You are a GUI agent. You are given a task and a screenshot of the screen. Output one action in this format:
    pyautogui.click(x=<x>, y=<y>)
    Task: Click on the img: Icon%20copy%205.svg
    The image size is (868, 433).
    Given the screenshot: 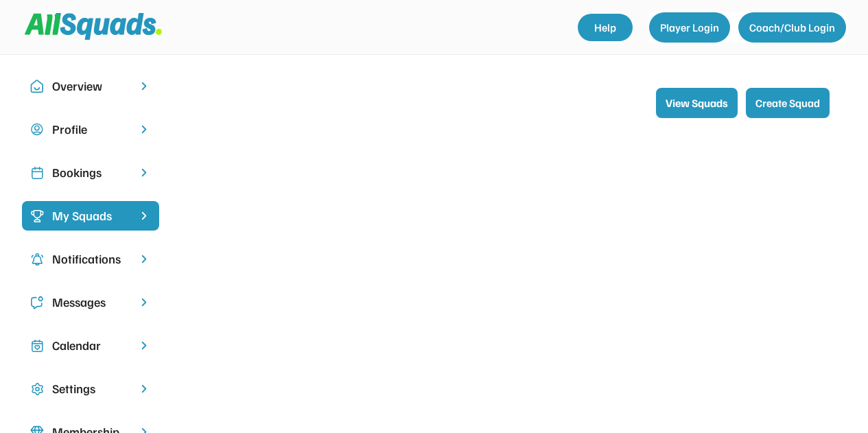 What is the action you would take?
    pyautogui.click(x=37, y=303)
    